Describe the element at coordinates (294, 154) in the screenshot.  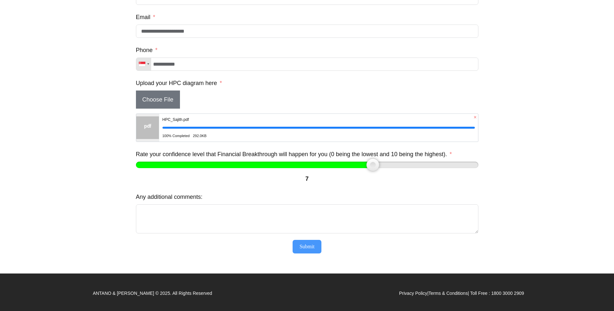
I see `label: Rate your confidence level that Financial Breakthrough will happen for you (0 being the lowest an...` at that location.